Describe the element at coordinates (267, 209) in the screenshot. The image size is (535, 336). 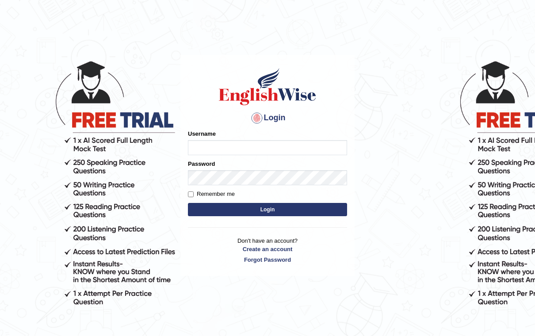
I see `button: Login` at that location.